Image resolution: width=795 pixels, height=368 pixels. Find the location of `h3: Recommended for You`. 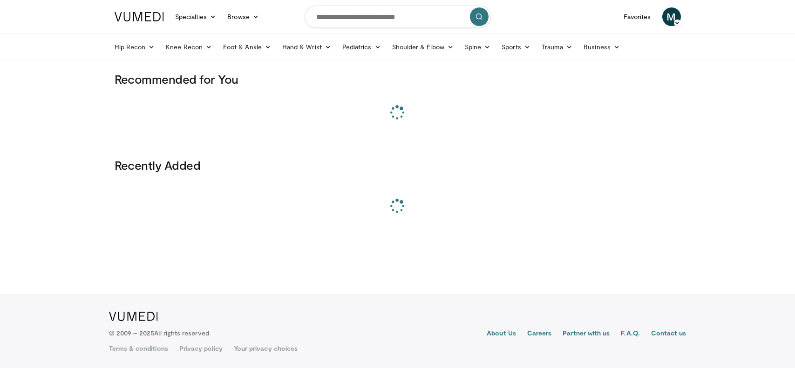

h3: Recommended for You is located at coordinates (398, 79).